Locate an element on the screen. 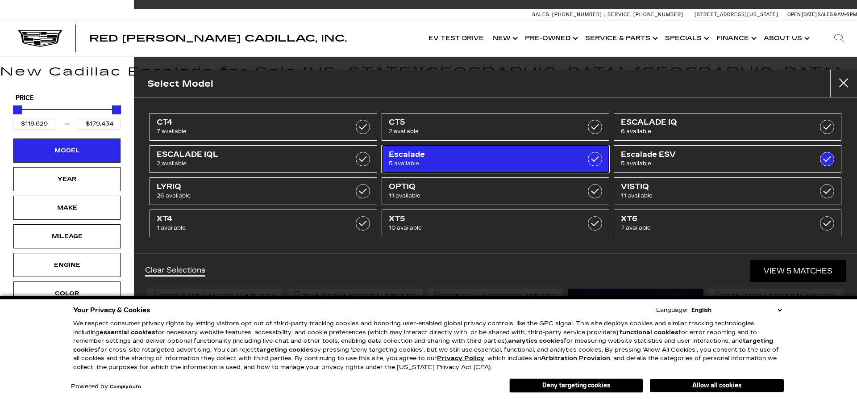  span: Service: is located at coordinates (620, 14).